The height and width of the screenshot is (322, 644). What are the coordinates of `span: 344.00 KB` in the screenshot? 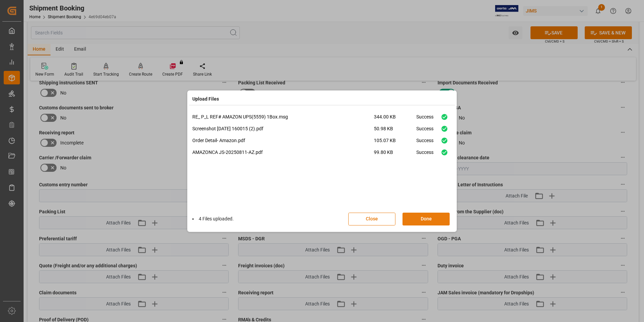 It's located at (395, 119).